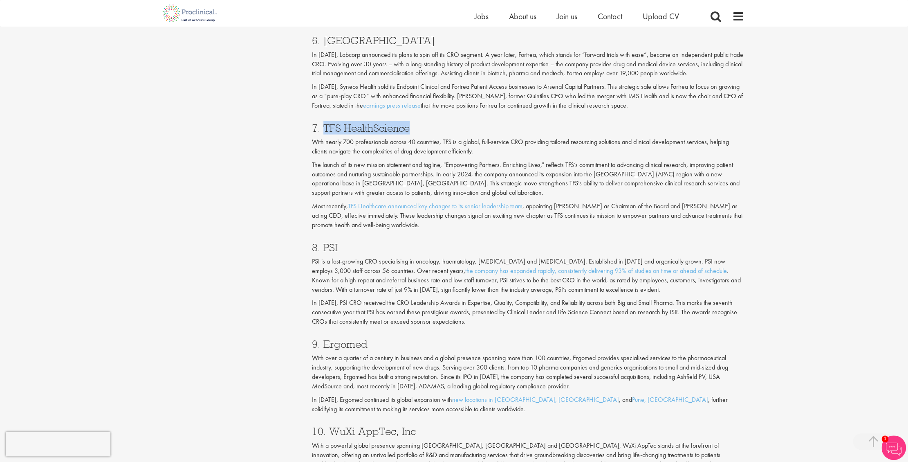 Image resolution: width=908 pixels, height=462 pixels. I want to click on p: The launch of its new mission statement and tagline, "Empowering Partners. Enriching Lives," refl..., so click(528, 179).